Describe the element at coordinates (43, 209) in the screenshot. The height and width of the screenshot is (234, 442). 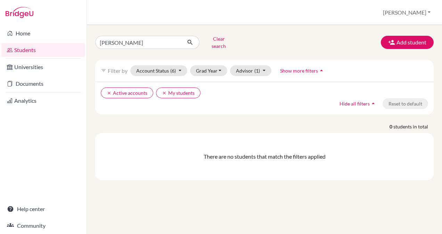
I see `a: Help center` at that location.